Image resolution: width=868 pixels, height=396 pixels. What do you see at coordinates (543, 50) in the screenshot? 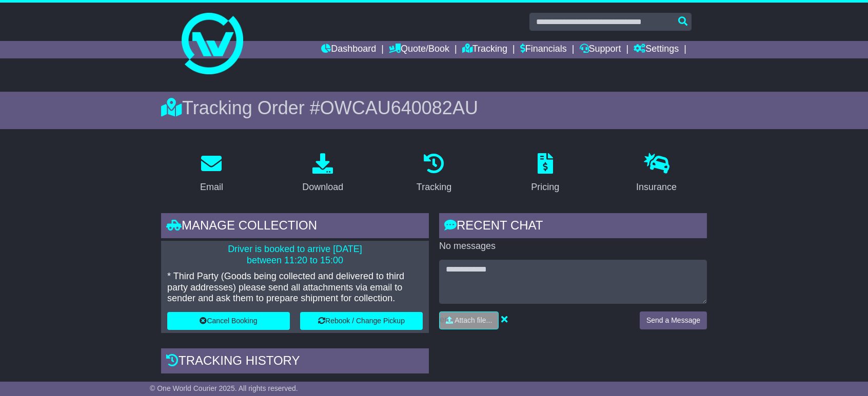
I see `a: Financials` at bounding box center [543, 50].